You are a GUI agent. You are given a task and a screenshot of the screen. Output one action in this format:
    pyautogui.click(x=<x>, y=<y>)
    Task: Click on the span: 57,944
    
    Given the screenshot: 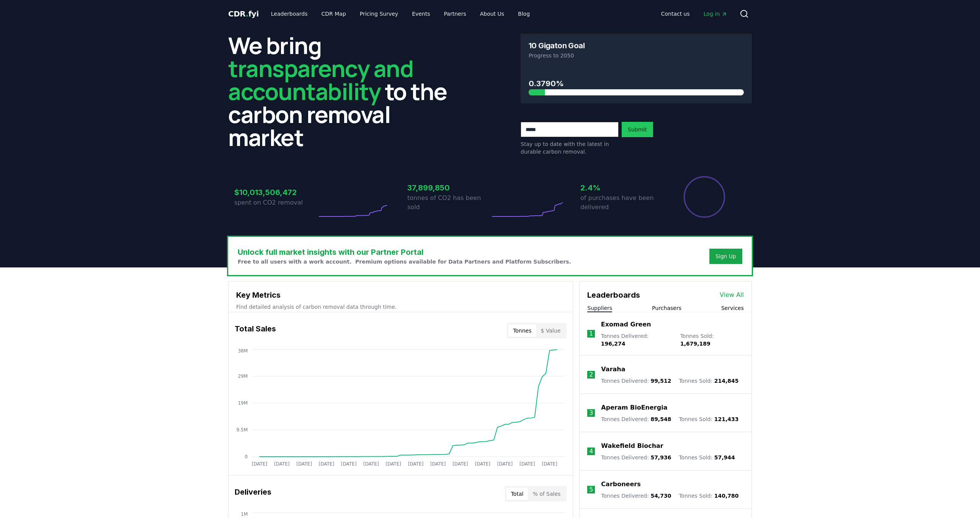 What is the action you would take?
    pyautogui.click(x=725, y=457)
    